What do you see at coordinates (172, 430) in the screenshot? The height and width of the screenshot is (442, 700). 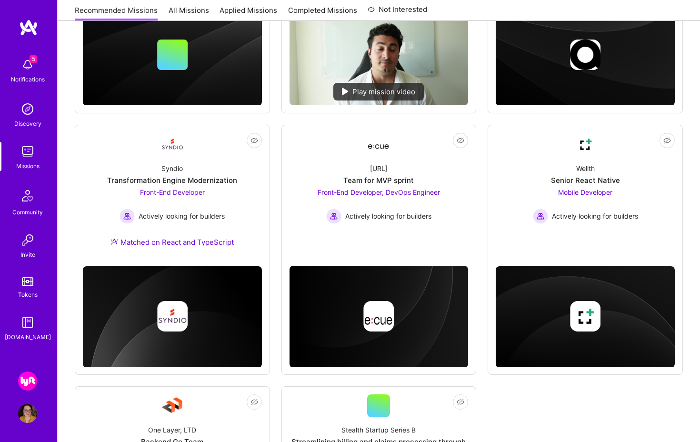 I see `div: One Layer, LTD` at bounding box center [172, 430].